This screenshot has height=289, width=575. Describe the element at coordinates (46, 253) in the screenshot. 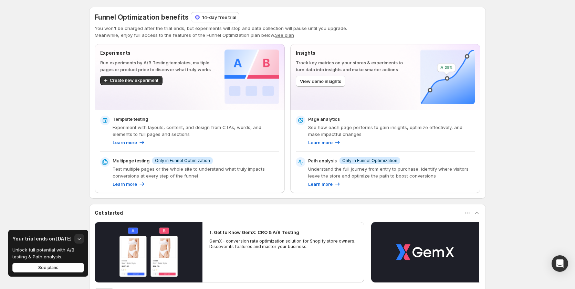

I see `p: Unlock full potential with A/B testing & Path analysis.` at that location.